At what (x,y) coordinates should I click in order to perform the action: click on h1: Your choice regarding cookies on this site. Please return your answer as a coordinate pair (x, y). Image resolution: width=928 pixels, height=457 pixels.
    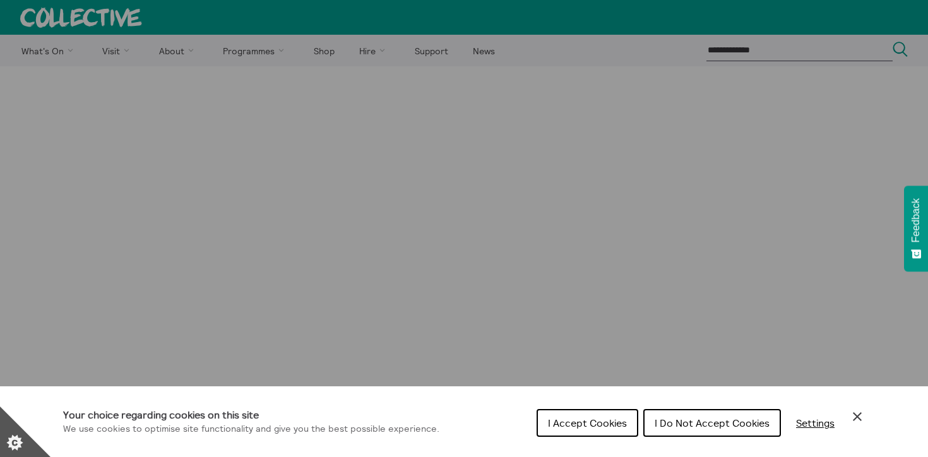
    Looking at the image, I should click on (251, 415).